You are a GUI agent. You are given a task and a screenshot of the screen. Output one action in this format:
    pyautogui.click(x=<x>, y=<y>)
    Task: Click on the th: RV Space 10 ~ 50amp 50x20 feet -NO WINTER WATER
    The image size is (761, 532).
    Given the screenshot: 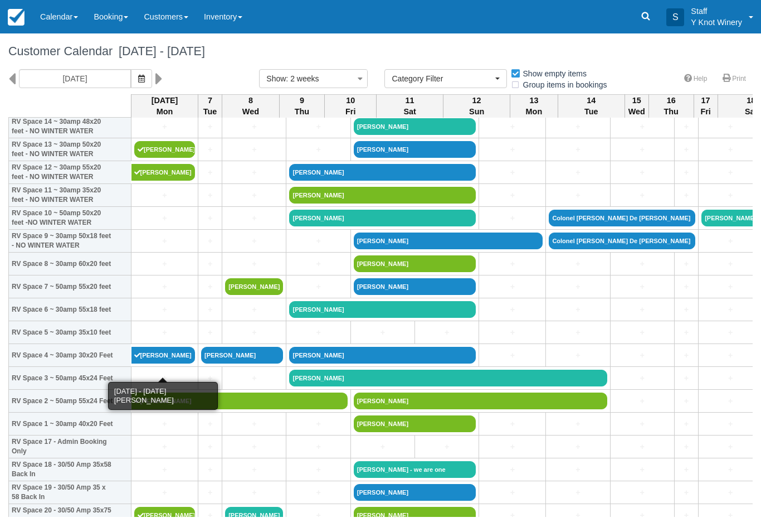 What is the action you would take?
    pyautogui.click(x=70, y=218)
    